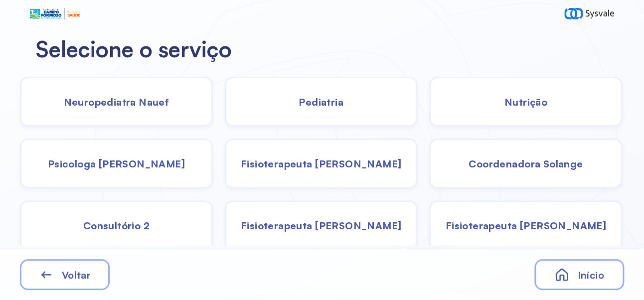 The width and height of the screenshot is (644, 300). I want to click on img: logo-sysvale.svg, so click(589, 13).